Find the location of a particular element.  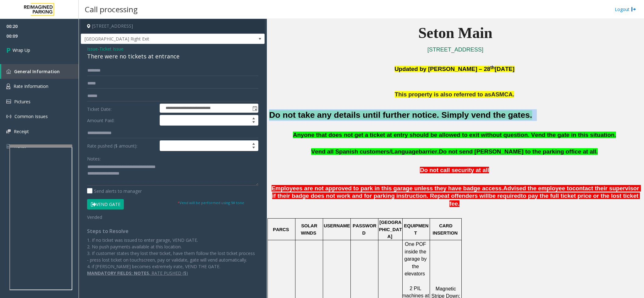

div: There were no tickets at entrance is located at coordinates (173, 56).